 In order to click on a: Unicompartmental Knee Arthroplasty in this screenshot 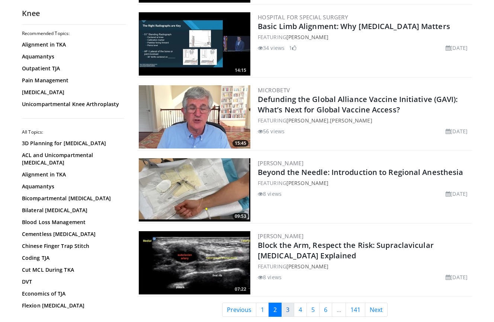, I will do `click(72, 104)`.